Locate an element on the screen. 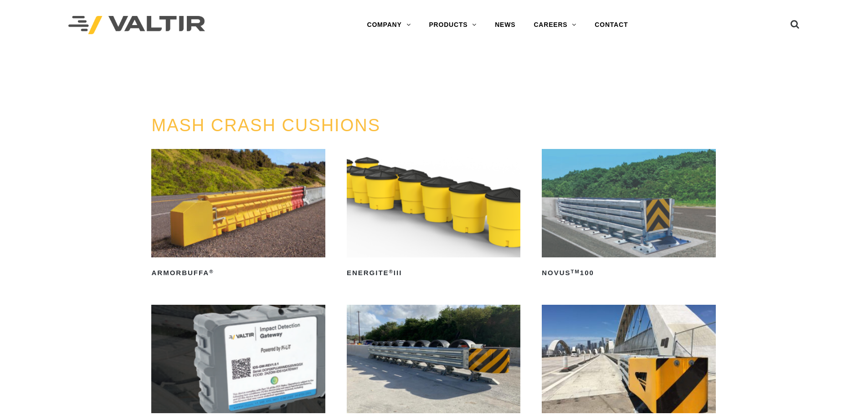  a: CONTACT is located at coordinates (611, 25).